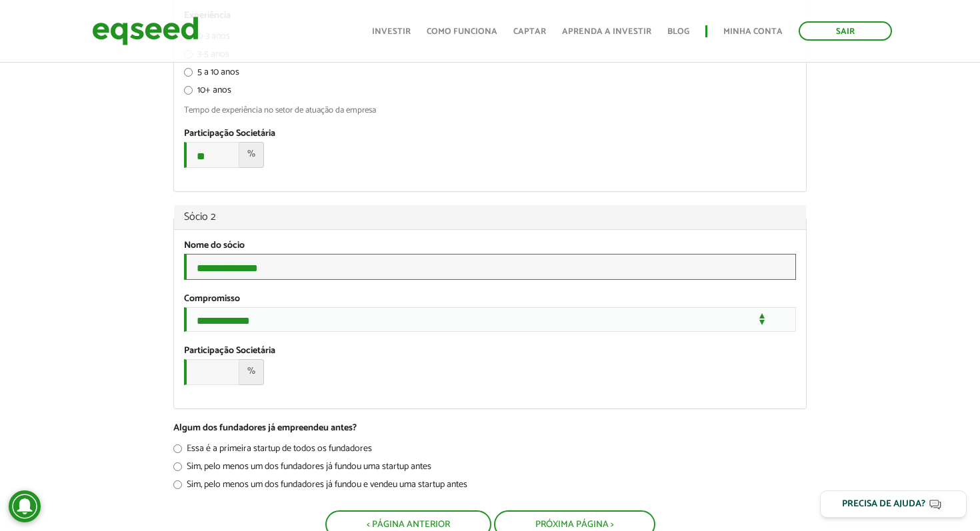 The height and width of the screenshot is (531, 980). I want to click on div: Tempo de experiência no setor de atuação da empresa, so click(490, 110).